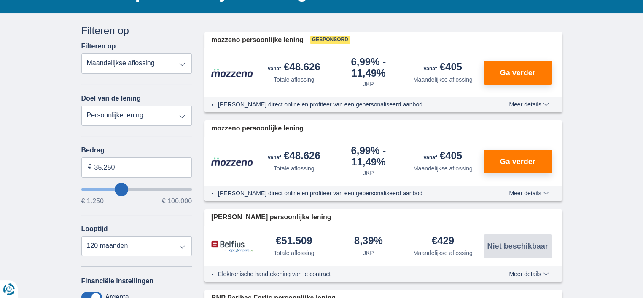  What do you see at coordinates (368, 241) in the screenshot?
I see `div: 8,39%` at bounding box center [368, 241].